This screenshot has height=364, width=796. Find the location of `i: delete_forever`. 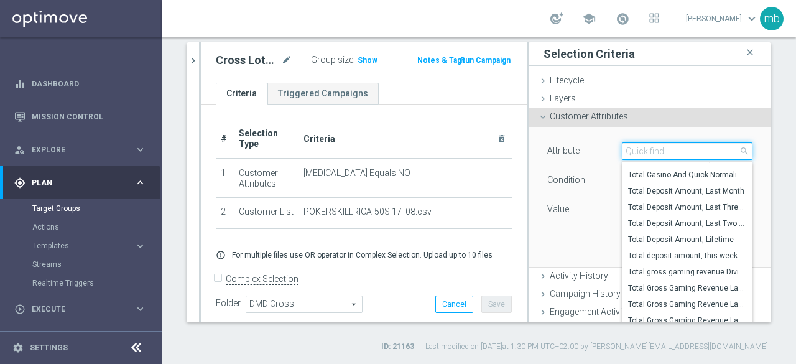

i: delete_forever is located at coordinates (502, 139).